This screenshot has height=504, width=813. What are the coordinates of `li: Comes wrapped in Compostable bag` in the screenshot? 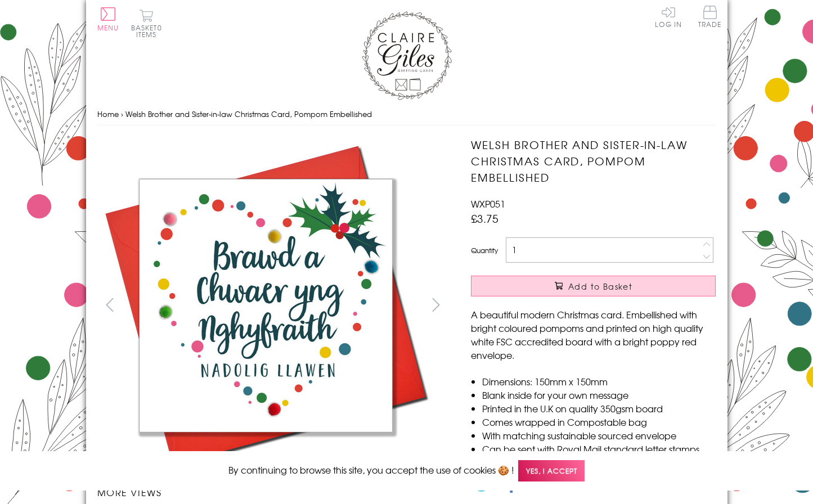 It's located at (598, 422).